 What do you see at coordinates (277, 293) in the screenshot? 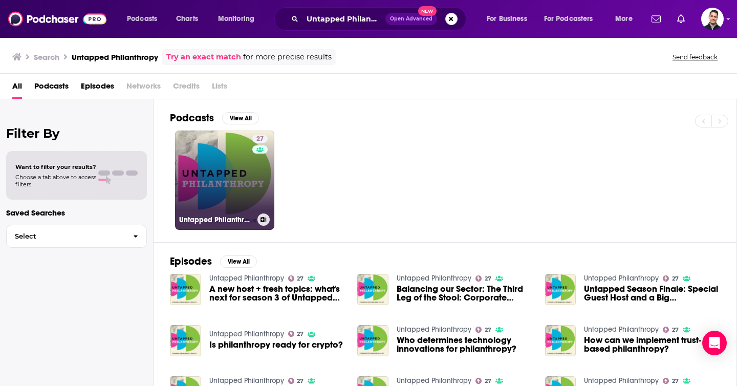
I see `span: A new host + fresh topics: what's next for season 3 of Untapped Philanthropy` at bounding box center [277, 293].